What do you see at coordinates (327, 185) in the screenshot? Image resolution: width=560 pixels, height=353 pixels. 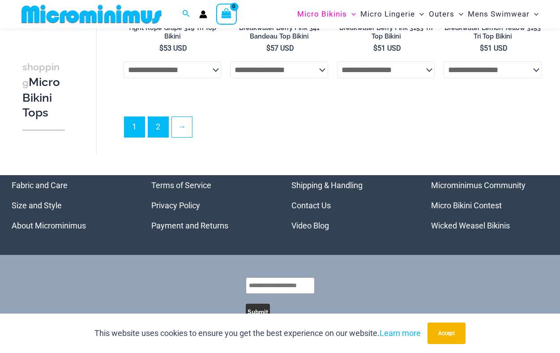 I see `a: Shipping & Handling` at bounding box center [327, 185].